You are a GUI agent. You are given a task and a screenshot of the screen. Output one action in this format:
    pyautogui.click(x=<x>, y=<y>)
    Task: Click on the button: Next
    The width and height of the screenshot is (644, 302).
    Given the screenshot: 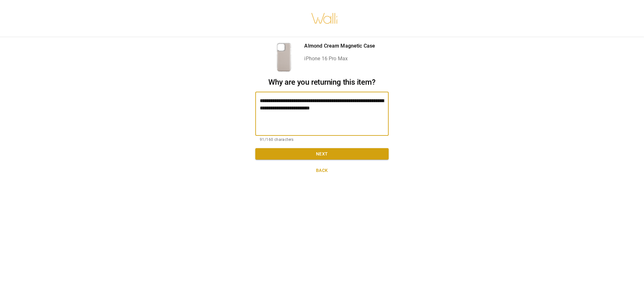 What is the action you would take?
    pyautogui.click(x=322, y=154)
    